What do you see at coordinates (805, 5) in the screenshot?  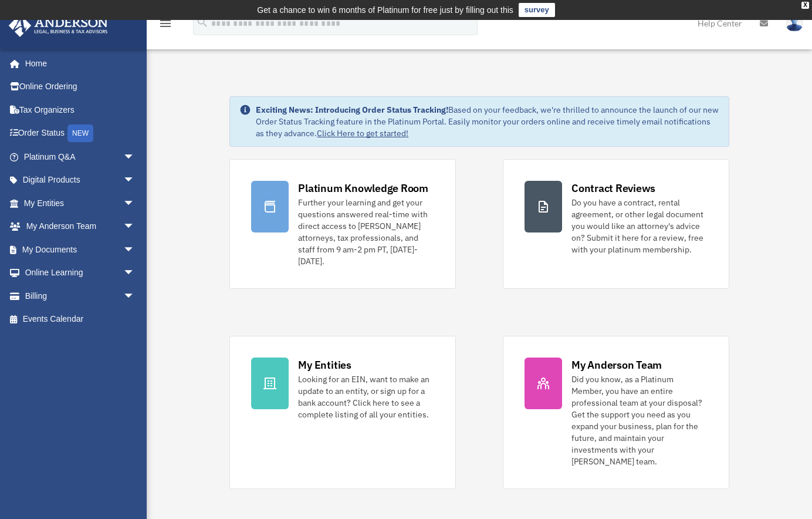 I see `div: close` at bounding box center [805, 5].